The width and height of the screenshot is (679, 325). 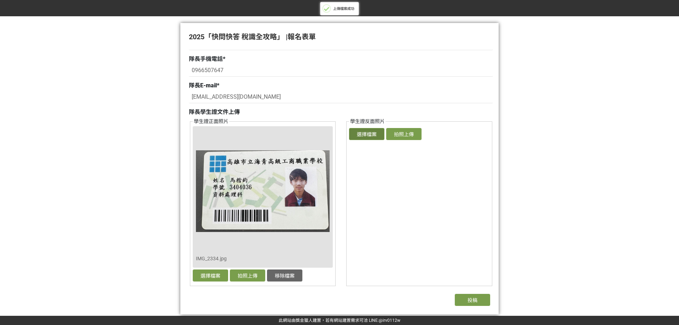 What do you see at coordinates (211, 258) in the screenshot?
I see `span: IMG_2334.jpg` at bounding box center [211, 258].